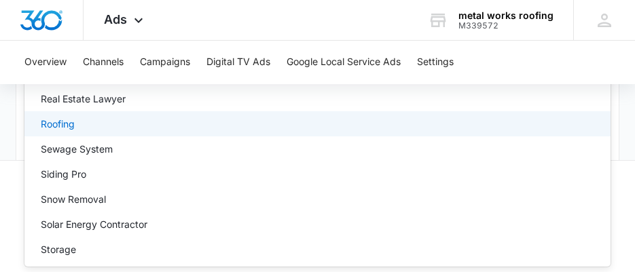  I want to click on button: Google Local Service Ads, so click(344, 62).